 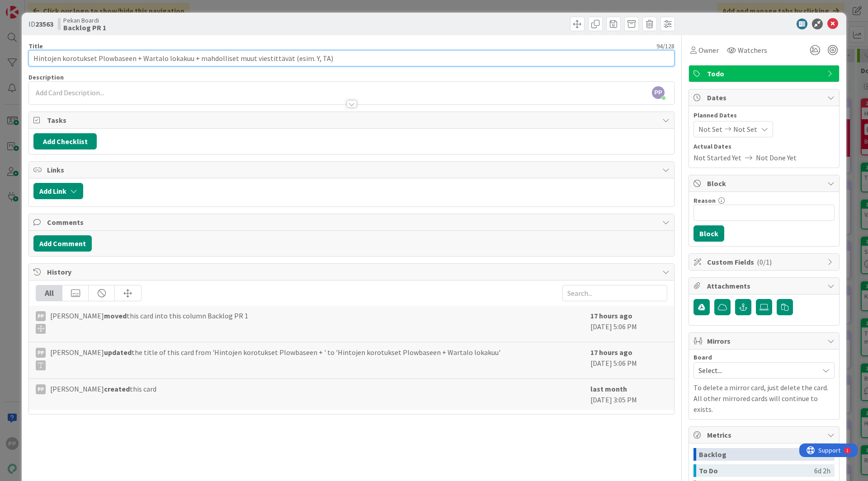 What do you see at coordinates (765, 184) in the screenshot?
I see `span: Block` at bounding box center [765, 184].